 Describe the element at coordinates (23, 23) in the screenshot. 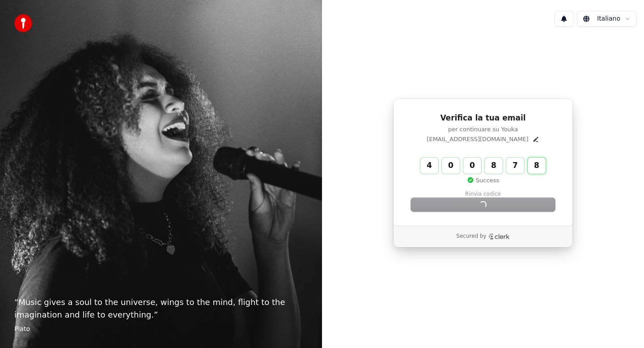

I see `img: youka` at that location.